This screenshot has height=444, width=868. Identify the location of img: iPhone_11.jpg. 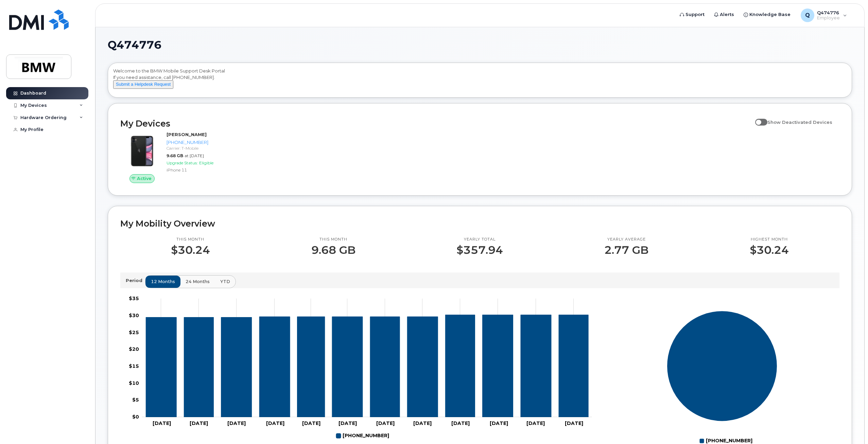
(142, 151).